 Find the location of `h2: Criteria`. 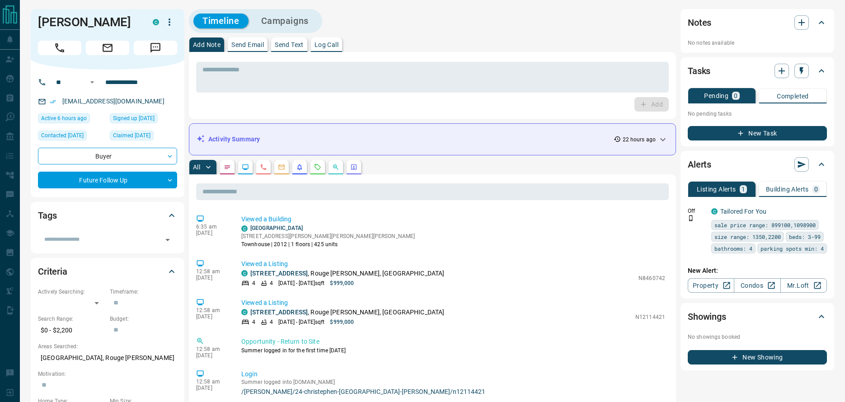

h2: Criteria is located at coordinates (52, 272).